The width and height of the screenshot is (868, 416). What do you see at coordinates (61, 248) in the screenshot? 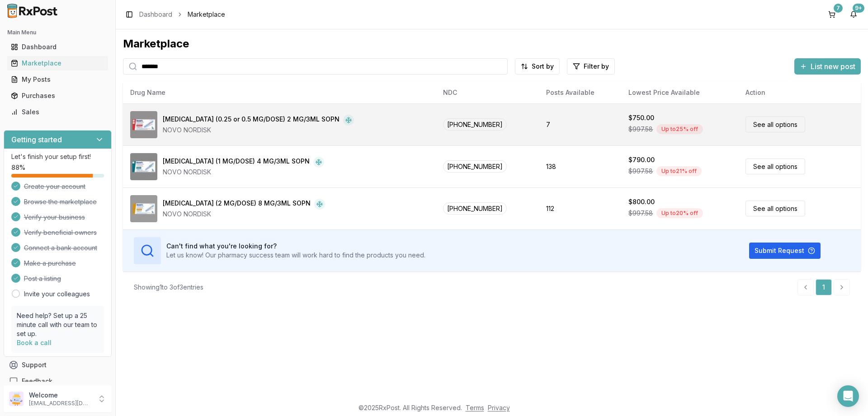
I see `span: Connect a bank account` at bounding box center [61, 248].